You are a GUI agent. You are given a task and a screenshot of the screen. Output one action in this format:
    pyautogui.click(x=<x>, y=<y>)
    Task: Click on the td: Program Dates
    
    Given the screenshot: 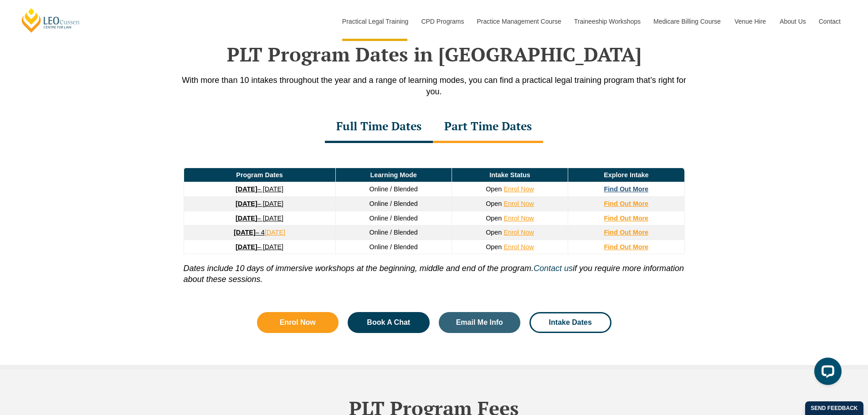 What is the action you would take?
    pyautogui.click(x=260, y=175)
    